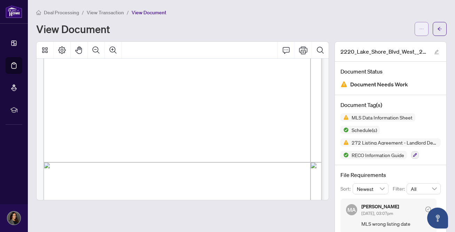 This screenshot has width=455, height=232. Describe the element at coordinates (391, 175) in the screenshot. I see `h4: File Requirements` at that location.